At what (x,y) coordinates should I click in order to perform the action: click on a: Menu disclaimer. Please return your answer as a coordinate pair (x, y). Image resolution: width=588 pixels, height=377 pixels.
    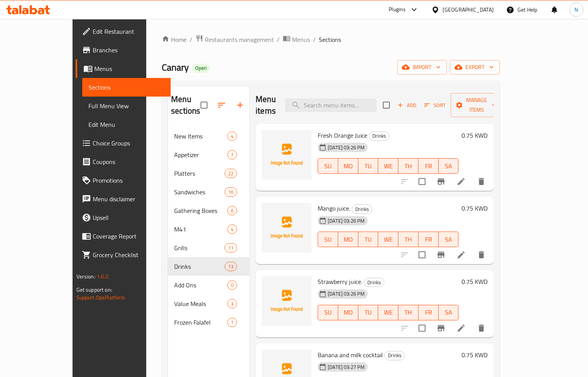
    Looking at the image, I should click on (123, 199).